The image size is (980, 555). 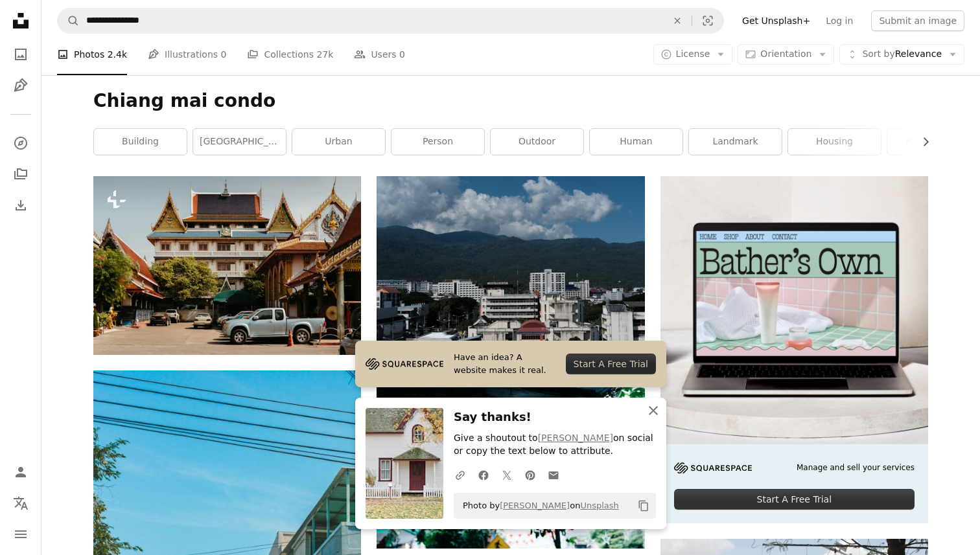 What do you see at coordinates (380, 55) in the screenshot?
I see `a: Users 0` at bounding box center [380, 55].